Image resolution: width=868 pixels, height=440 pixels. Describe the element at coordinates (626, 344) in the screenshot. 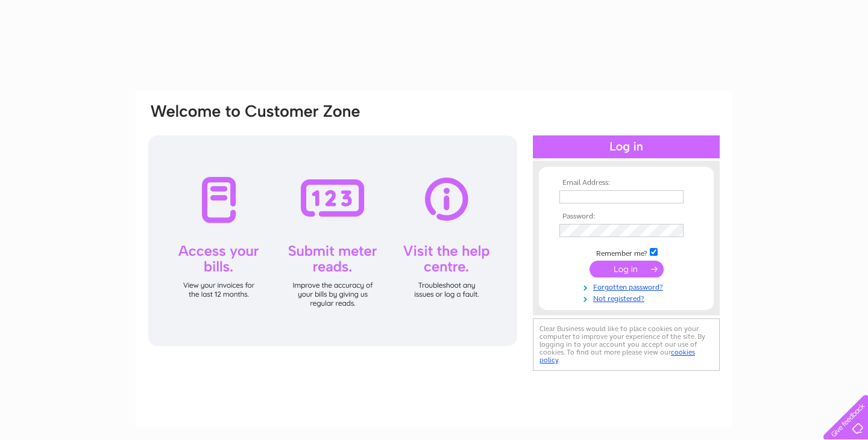

I see `div: Clear Business would like to place cookies on your computer to improve your experience of the sit...` at that location.